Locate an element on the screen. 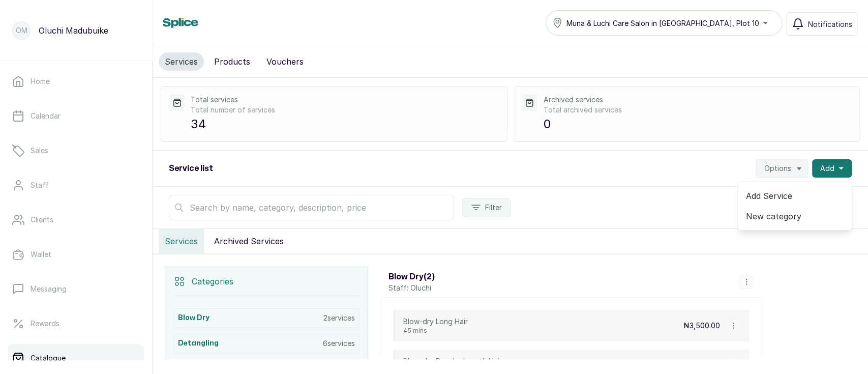  h2: Service list is located at coordinates (191, 168).